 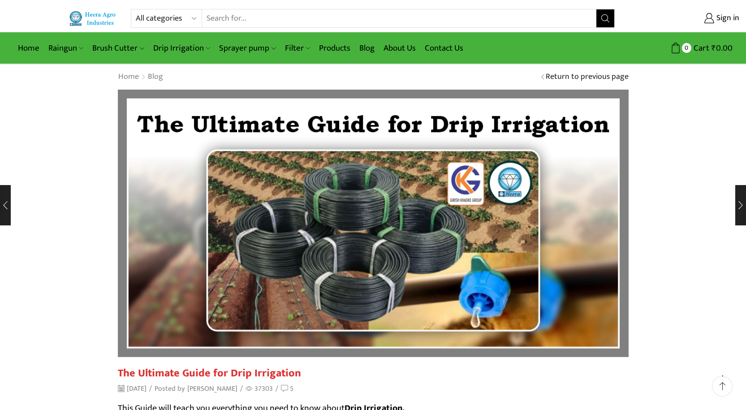 I want to click on span: 37303, so click(x=259, y=389).